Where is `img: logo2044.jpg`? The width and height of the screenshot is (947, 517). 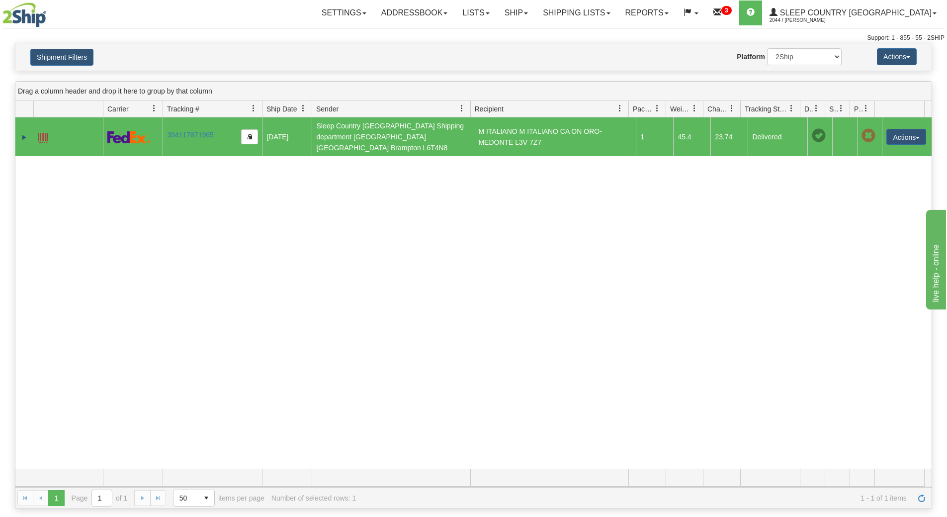 img: logo2044.jpg is located at coordinates (24, 15).